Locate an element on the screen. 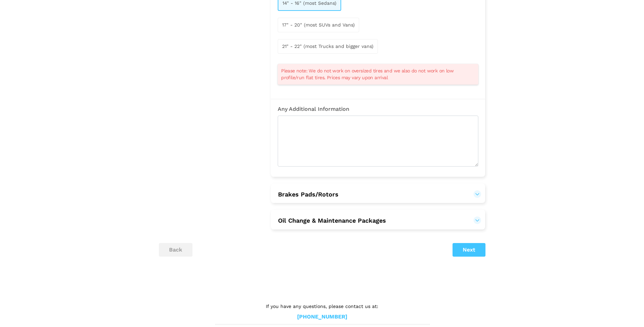 The image size is (644, 327). button: Oil Change & Maintenance Packages is located at coordinates (332, 221).